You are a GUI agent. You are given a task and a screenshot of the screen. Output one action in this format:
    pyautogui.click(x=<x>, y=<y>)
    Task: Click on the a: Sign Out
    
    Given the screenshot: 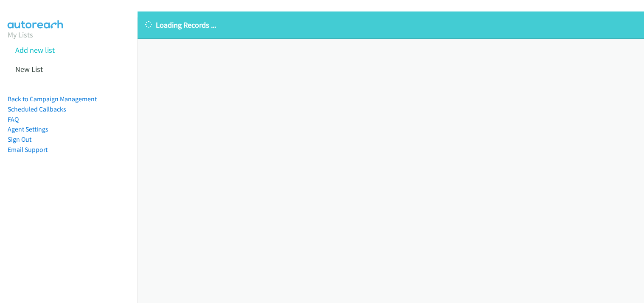 What is the action you would take?
    pyautogui.click(x=19, y=139)
    